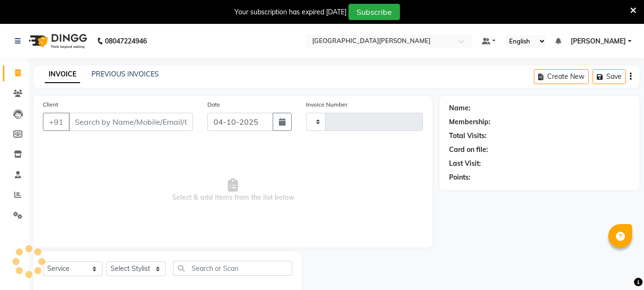  Describe the element at coordinates (63, 74) in the screenshot. I see `a: INVOICE` at that location.